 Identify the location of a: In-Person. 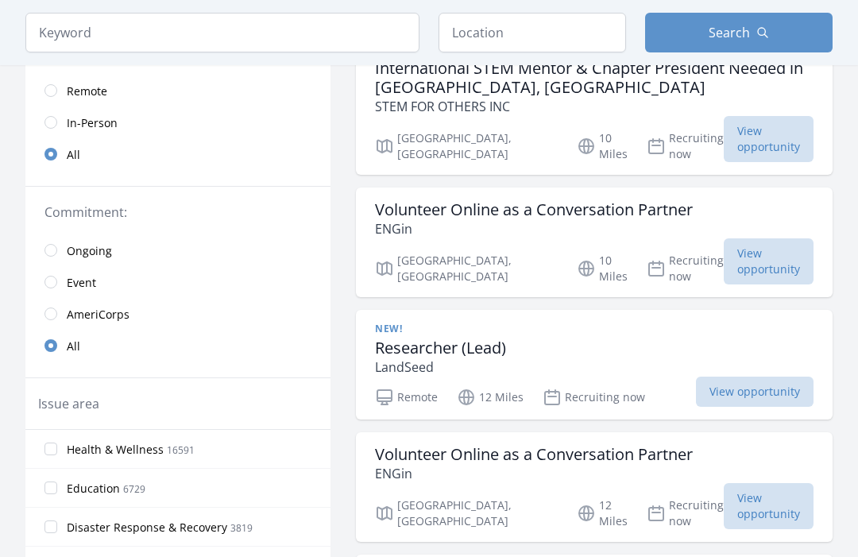
(178, 122).